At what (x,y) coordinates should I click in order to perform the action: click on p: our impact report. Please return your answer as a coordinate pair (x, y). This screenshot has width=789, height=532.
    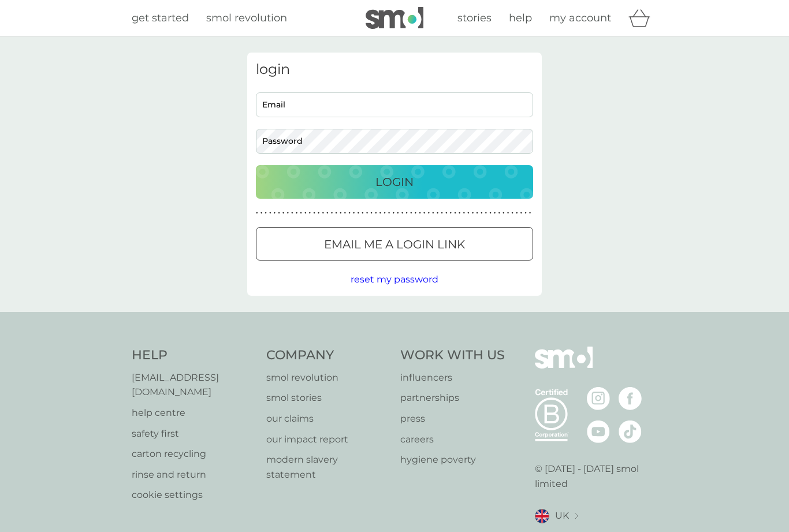
    Looking at the image, I should click on (327, 440).